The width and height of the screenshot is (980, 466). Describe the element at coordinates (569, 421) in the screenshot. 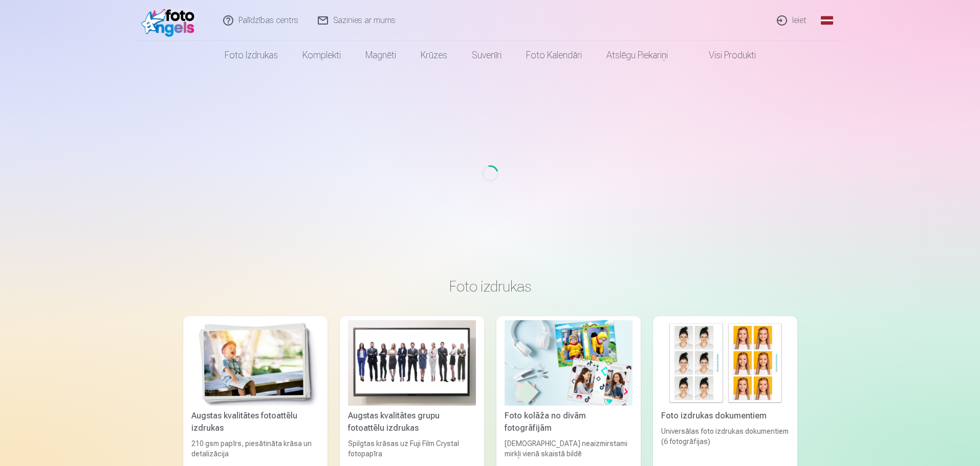

I see `div: Foto kolāža no divām fotogrāfijām` at that location.